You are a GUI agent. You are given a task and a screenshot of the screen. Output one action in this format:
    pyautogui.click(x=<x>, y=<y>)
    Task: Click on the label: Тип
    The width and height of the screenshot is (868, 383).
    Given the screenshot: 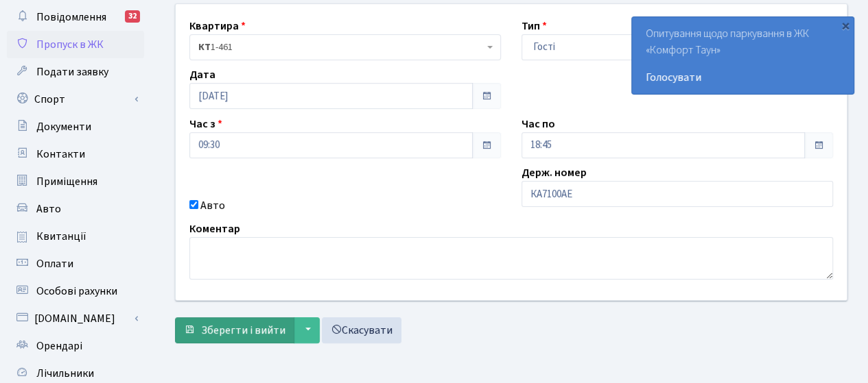 What is the action you would take?
    pyautogui.click(x=534, y=26)
    